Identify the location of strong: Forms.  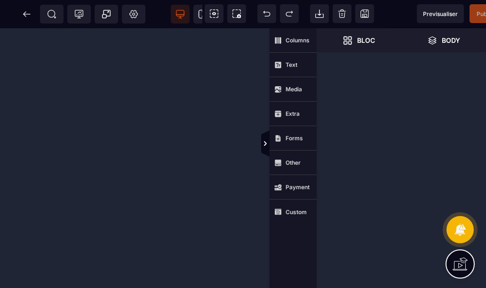
(294, 138).